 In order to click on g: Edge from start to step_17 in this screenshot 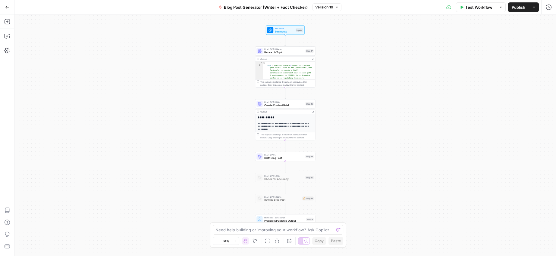, I will do `click(285, 40)`.